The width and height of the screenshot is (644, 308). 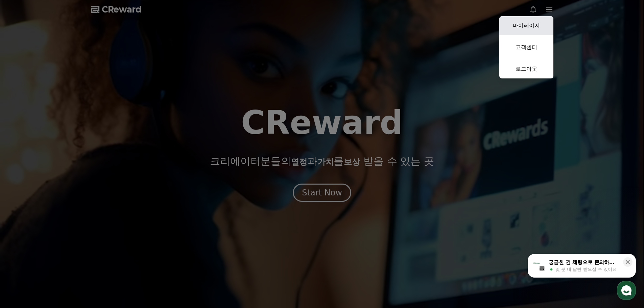 What do you see at coordinates (23, 227) in the screenshot?
I see `span: 홈` at bounding box center [23, 227].